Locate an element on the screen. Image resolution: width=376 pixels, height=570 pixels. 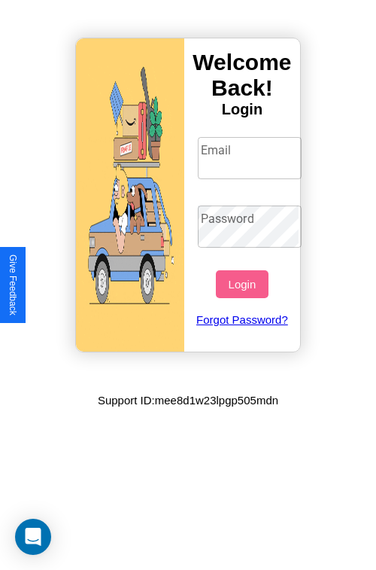
button: Login is located at coordinates (242, 284).